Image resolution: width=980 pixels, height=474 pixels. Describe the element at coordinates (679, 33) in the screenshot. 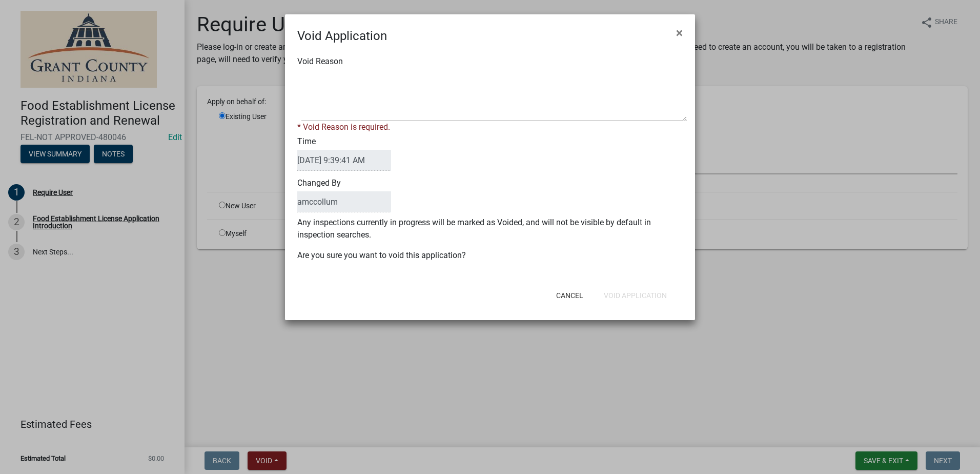

I see `button: Close` at that location.